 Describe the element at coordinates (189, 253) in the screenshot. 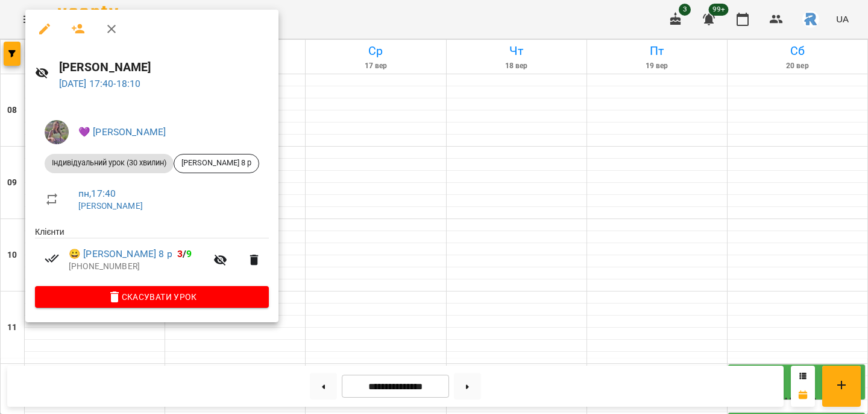

I see `span: 9` at that location.